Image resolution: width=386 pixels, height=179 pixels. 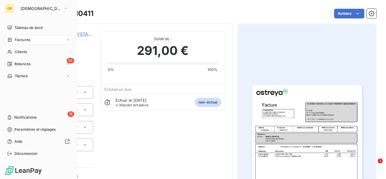 I want to click on span: non-échue, so click(x=208, y=102).